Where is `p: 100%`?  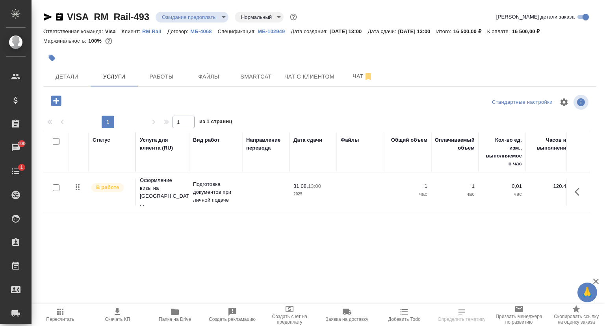 p: 100% is located at coordinates (96, 41).